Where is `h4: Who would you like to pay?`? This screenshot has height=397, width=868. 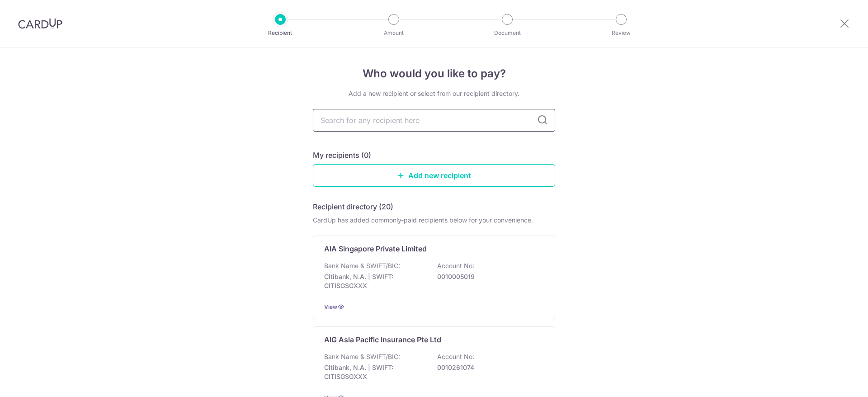 h4: Who would you like to pay? is located at coordinates (434, 74).